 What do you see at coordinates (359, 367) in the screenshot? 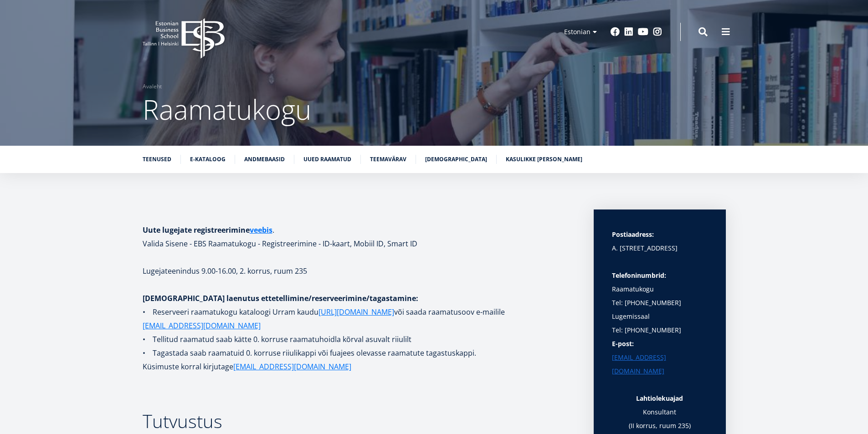
I see `p: Küsimuste korral kirjutage` at bounding box center [359, 367].